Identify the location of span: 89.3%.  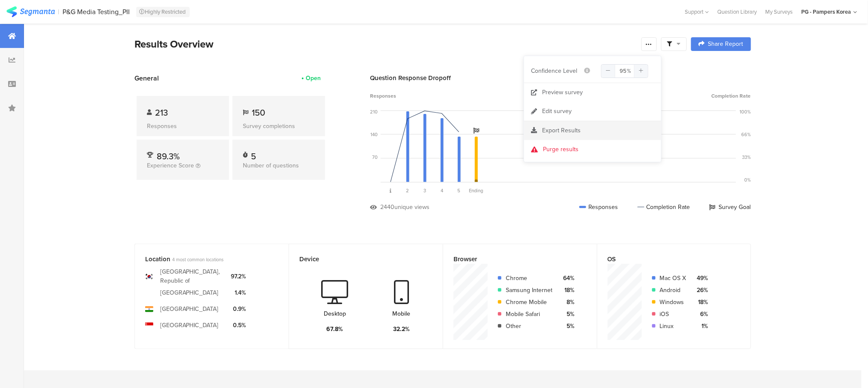
(169, 157).